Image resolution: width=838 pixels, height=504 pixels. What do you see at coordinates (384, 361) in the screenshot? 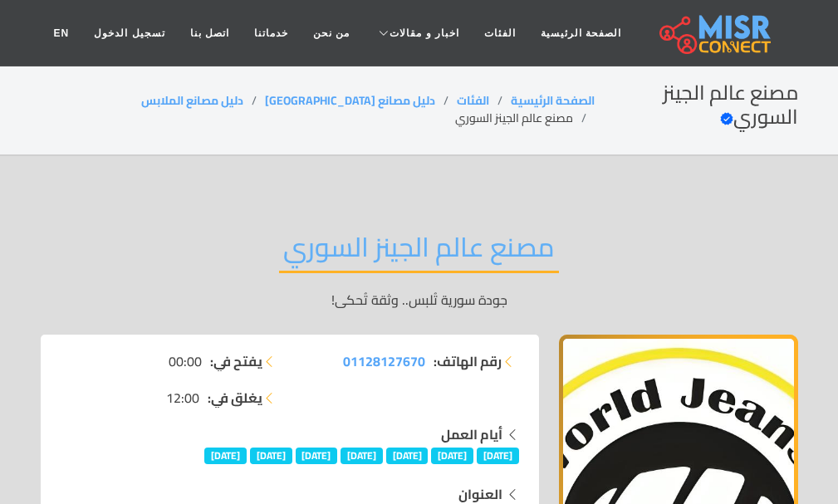
I see `a: 01128127670` at bounding box center [384, 361].